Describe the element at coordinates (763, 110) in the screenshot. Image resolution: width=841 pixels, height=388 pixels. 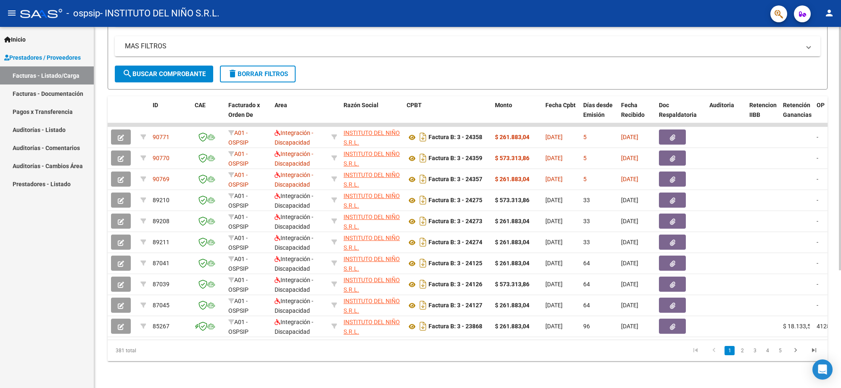
I see `span: Retencion IIBB` at that location.